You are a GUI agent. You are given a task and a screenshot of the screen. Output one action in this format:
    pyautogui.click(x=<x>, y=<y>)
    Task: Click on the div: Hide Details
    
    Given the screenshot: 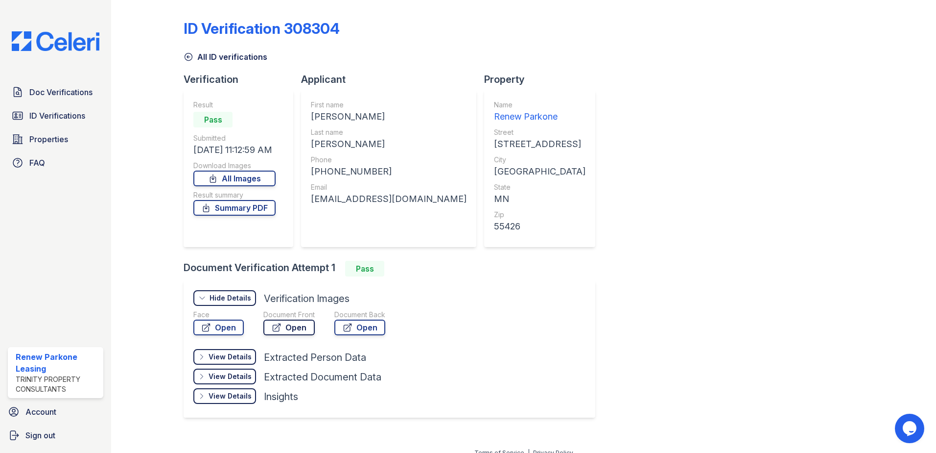 What is the action you would take?
    pyautogui.click(x=230, y=298)
    